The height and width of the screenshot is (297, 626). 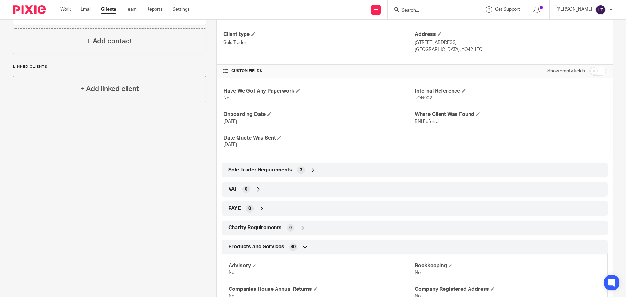 What do you see at coordinates (110, 41) in the screenshot?
I see `h4: + Add contact` at bounding box center [110, 41].